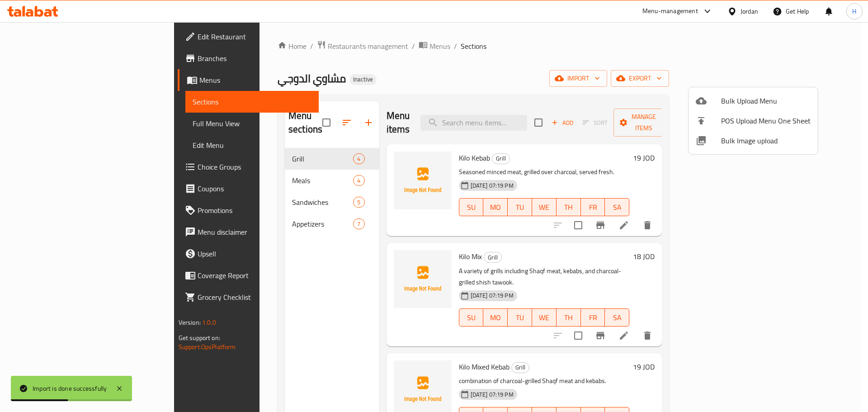  I want to click on span: POS Upload Menu One Sheet, so click(766, 120).